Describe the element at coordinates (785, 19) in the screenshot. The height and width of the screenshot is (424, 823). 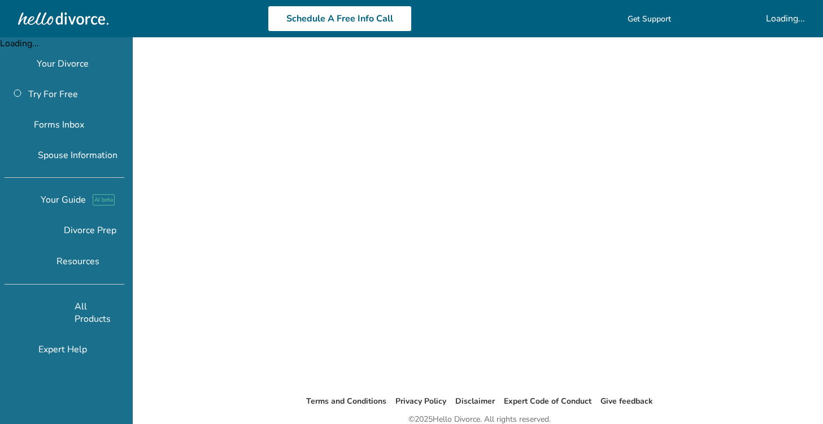
I see `div: Loading...` at that location.